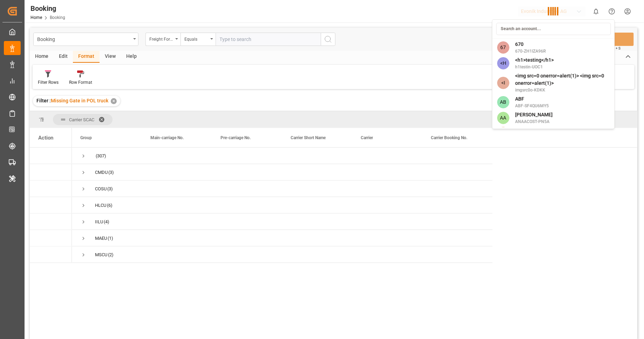 This screenshot has width=644, height=339. Describe the element at coordinates (308, 138) in the screenshot. I see `span: Carrier Short Name` at that location.